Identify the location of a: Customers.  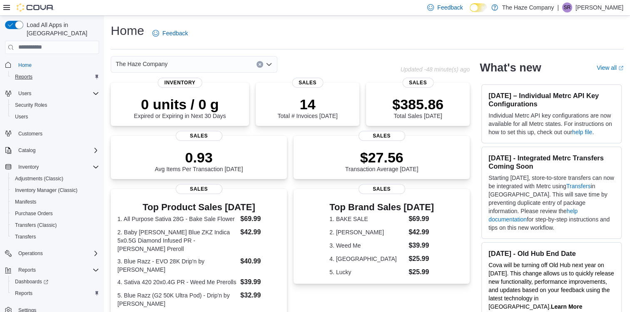
(30, 134).